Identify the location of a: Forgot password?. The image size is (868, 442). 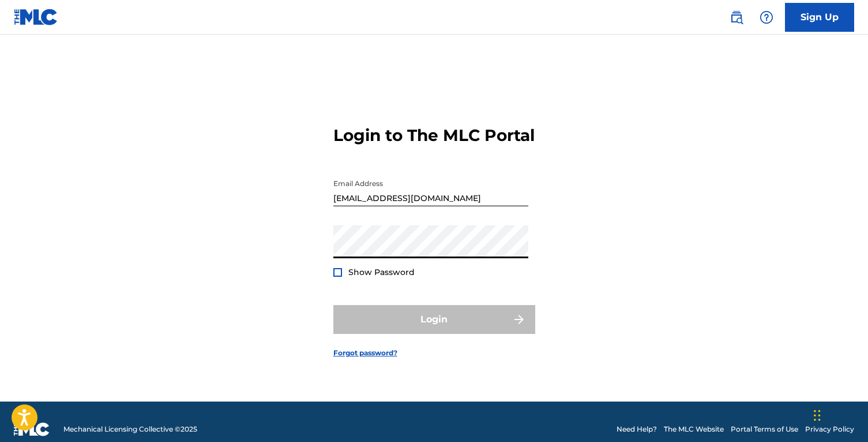
(365, 353).